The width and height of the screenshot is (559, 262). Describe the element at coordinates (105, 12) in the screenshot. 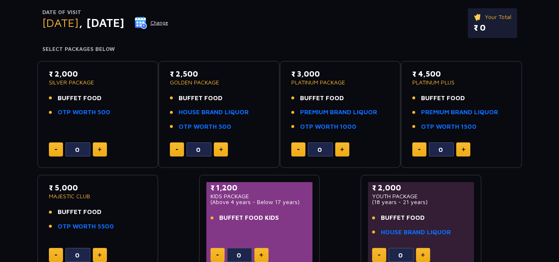

I see `p: Date of Visit` at that location.